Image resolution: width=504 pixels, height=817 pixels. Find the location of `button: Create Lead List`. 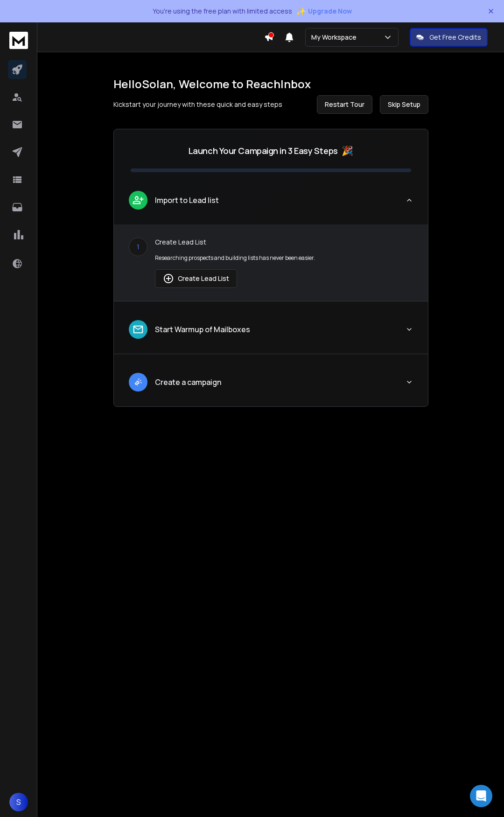

button: Create Lead List is located at coordinates (196, 279).